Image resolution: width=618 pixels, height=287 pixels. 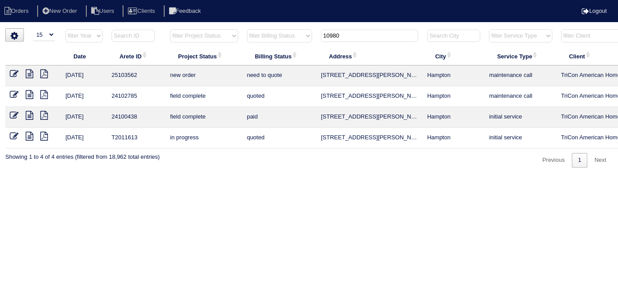 I want to click on th: City: activate to sort column ascending, so click(x=454, y=56).